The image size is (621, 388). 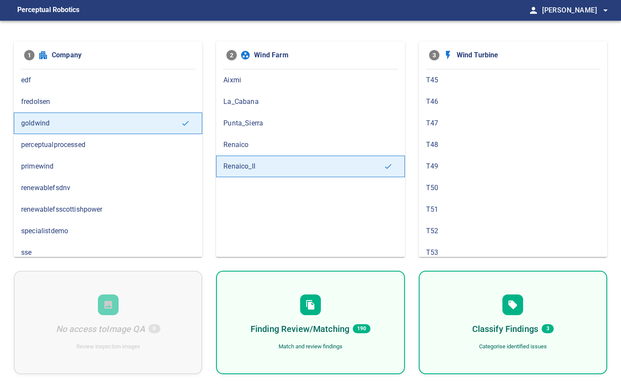 What do you see at coordinates (513, 123) in the screenshot?
I see `span: T47` at bounding box center [513, 123].